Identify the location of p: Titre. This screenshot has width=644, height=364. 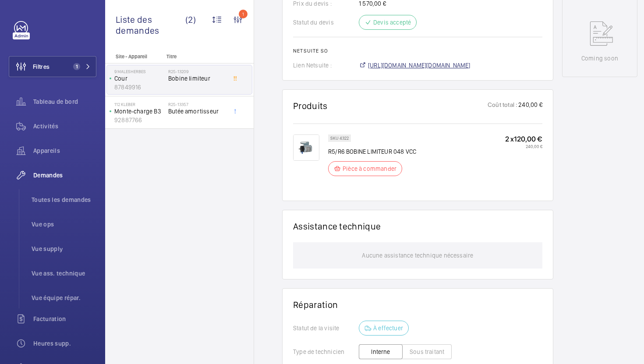
(195, 56).